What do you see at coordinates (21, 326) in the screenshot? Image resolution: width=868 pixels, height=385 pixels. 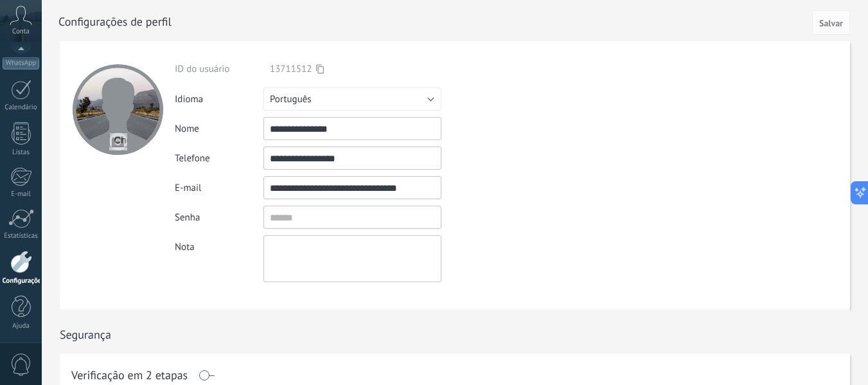 I see `div: Ajuda` at bounding box center [21, 326].